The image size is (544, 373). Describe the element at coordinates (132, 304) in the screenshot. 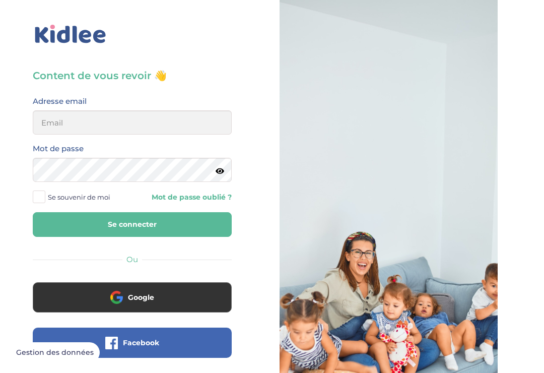

I see `a: Google` at that location.